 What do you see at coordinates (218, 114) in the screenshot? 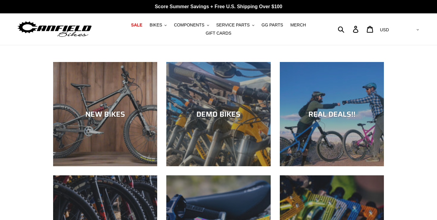
I see `a: DEMO BIKES` at bounding box center [218, 114].